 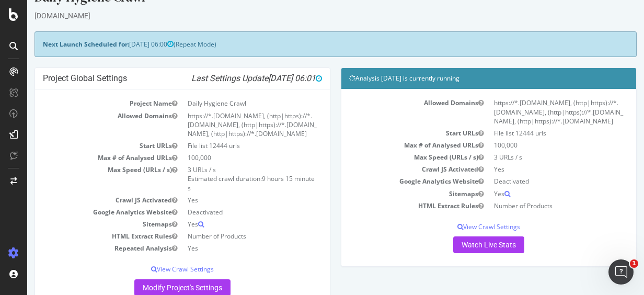 I want to click on a: Watch Live Stats, so click(x=462, y=245).